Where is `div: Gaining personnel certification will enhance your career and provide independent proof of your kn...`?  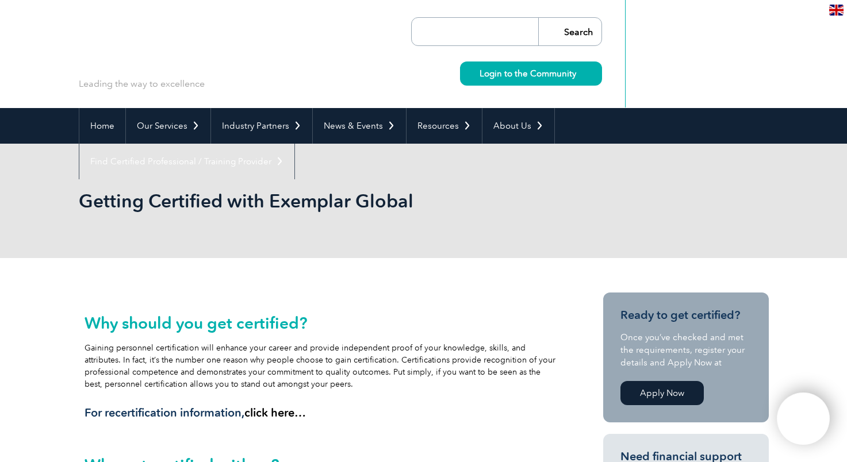
div: Gaining personnel certification will enhance your career and provide independent proof of your kn... is located at coordinates (320, 367).